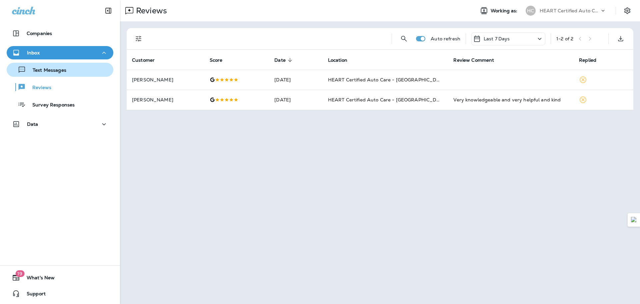 The height and width of the screenshot is (304, 640). I want to click on div: Very knowledgeable and very helpful and kind, so click(511, 100).